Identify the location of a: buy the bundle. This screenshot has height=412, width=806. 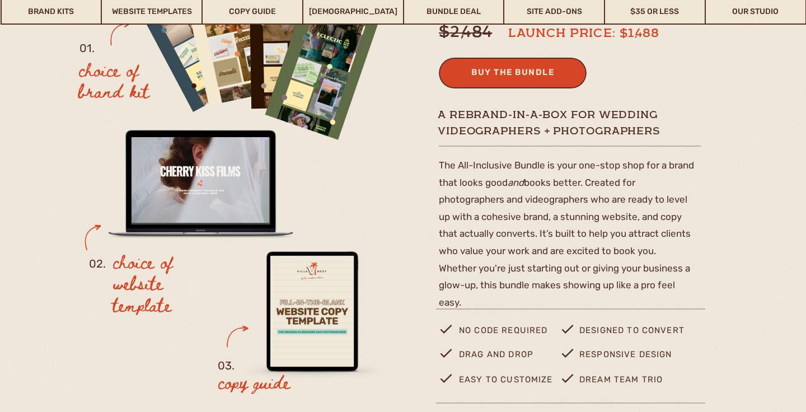
(513, 74).